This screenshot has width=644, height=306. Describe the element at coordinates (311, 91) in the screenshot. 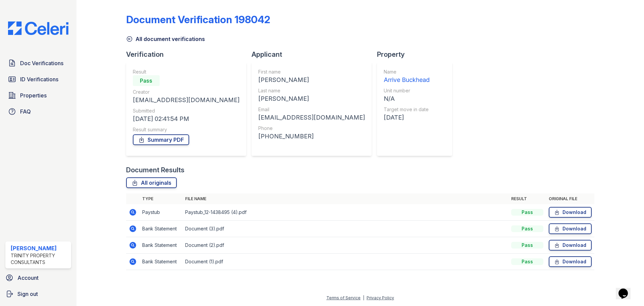

I see `div: Last name` at that location.